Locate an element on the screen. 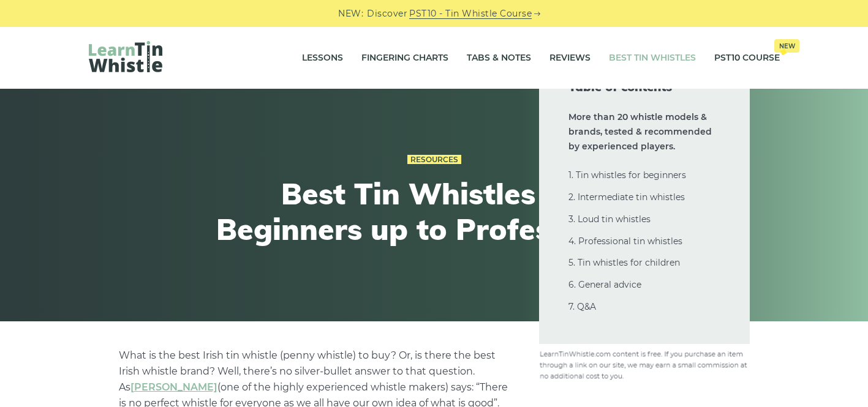  a: 5. Tin whistles for children is located at coordinates (624, 263).